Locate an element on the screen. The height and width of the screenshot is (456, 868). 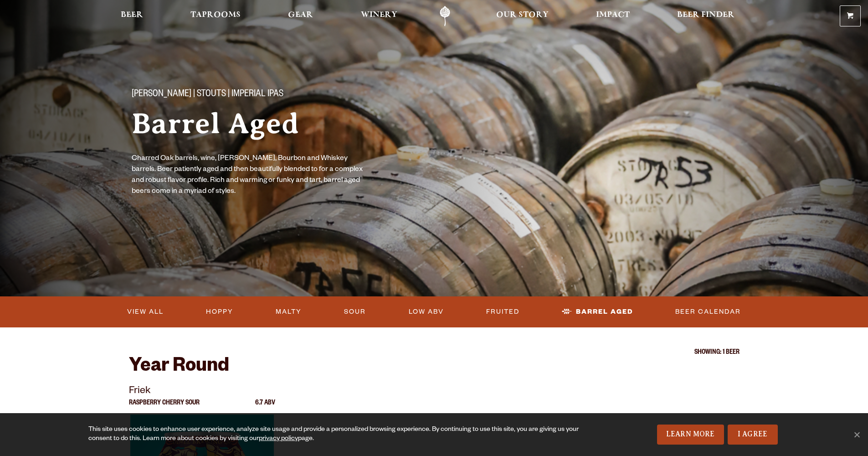
a: Beer Calendar is located at coordinates (708, 312).